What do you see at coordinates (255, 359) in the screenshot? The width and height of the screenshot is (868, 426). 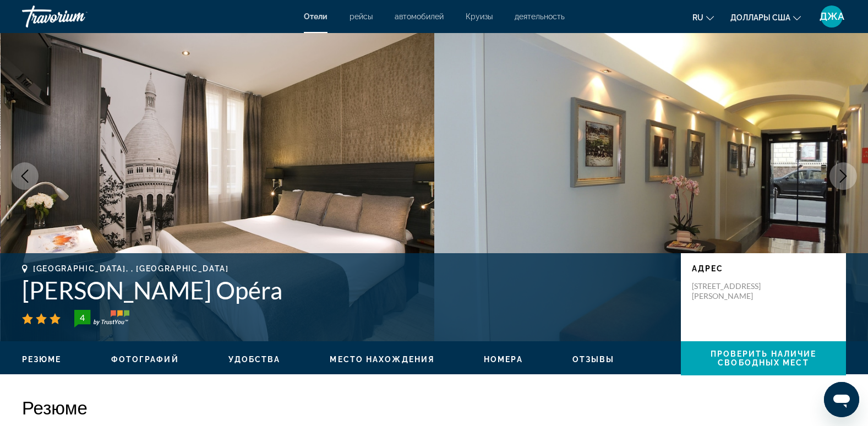 I see `span: Удобства` at bounding box center [255, 359].